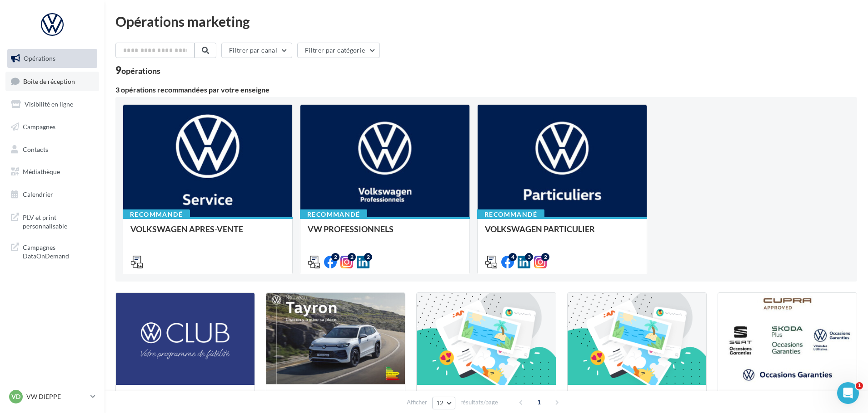  Describe the element at coordinates (56, 397) in the screenshot. I see `p: VW DIEPPE` at that location.